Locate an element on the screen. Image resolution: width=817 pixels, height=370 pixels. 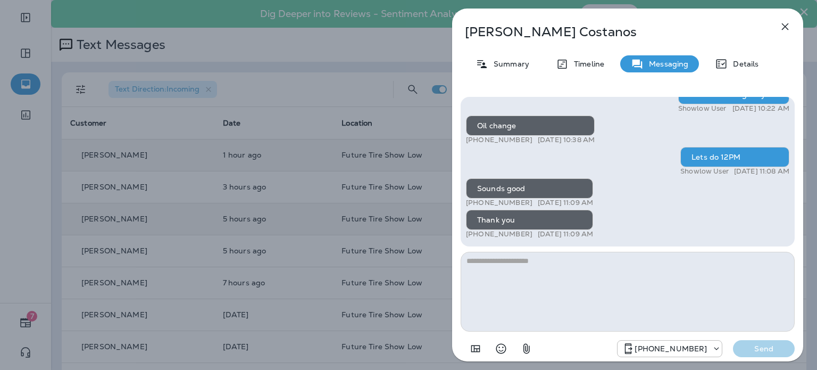
p: Details is located at coordinates (743, 64).